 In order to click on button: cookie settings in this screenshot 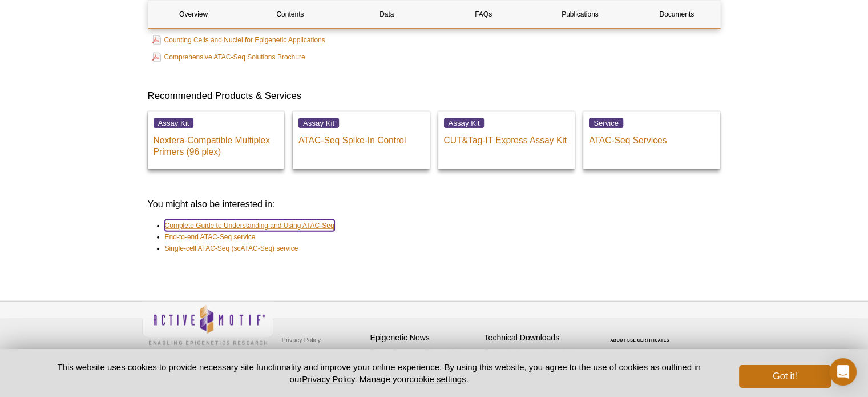, I will do `click(437, 378)`.